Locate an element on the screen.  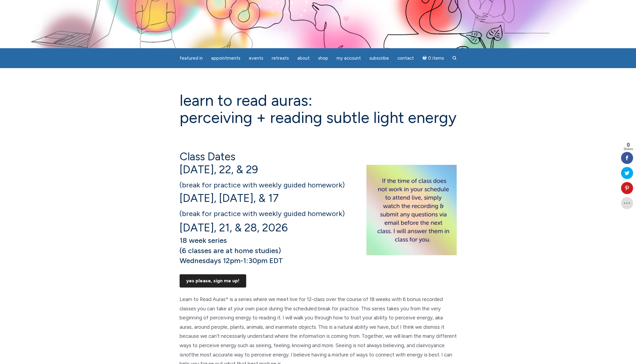
a: Retreats is located at coordinates (281, 58).